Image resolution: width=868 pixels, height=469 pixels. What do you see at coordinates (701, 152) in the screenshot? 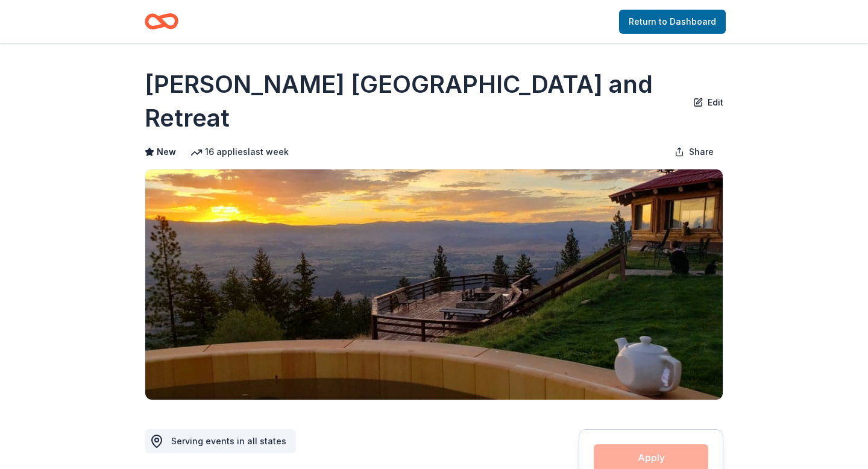
I see `span: Share` at bounding box center [701, 152].